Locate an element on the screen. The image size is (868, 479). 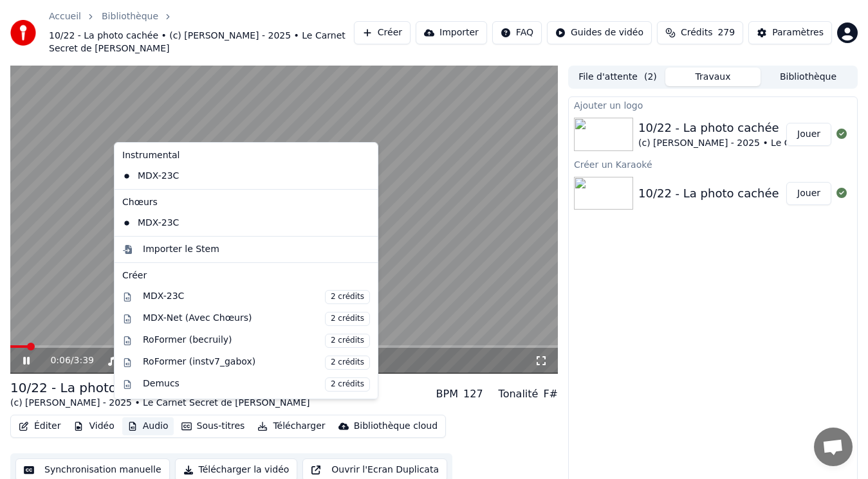
span: 0:06 is located at coordinates (60, 360).